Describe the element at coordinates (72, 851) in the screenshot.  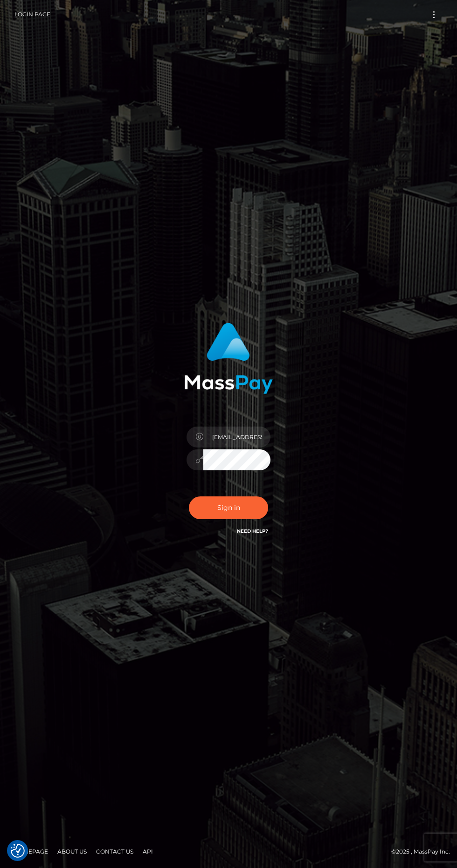
I see `a: About Us` at that location.